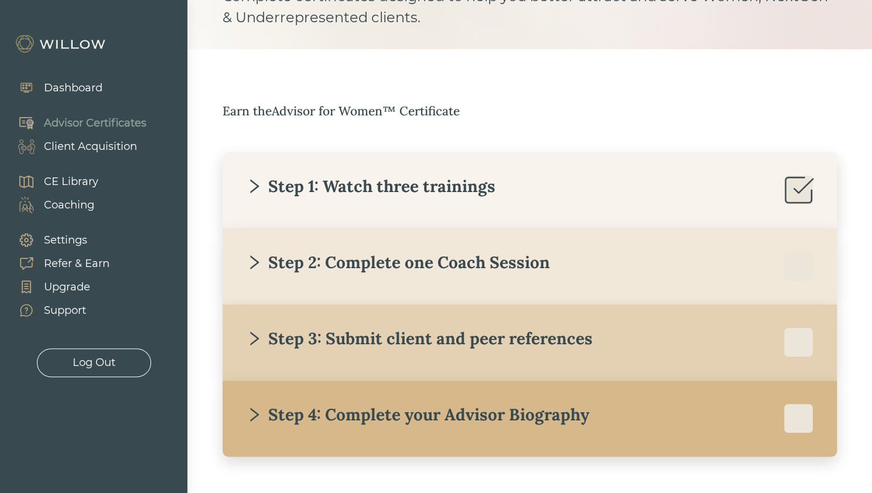 Image resolution: width=872 pixels, height=493 pixels. Describe the element at coordinates (76, 146) in the screenshot. I see `a: Client Acquisition` at that location.